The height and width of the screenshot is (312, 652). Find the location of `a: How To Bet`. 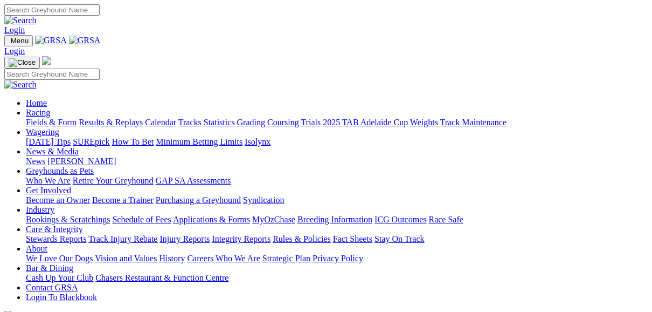

a: How To Bet is located at coordinates (133, 141).